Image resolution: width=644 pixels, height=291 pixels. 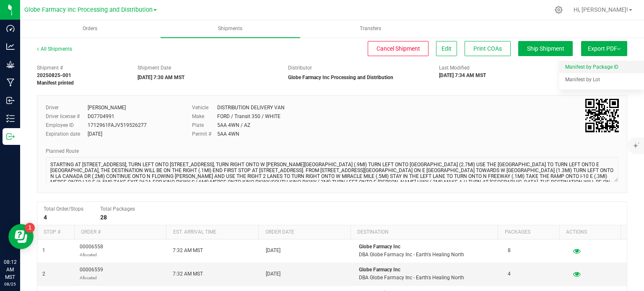 What do you see at coordinates (230, 29) in the screenshot?
I see `span: Shipments` at bounding box center [230, 29].